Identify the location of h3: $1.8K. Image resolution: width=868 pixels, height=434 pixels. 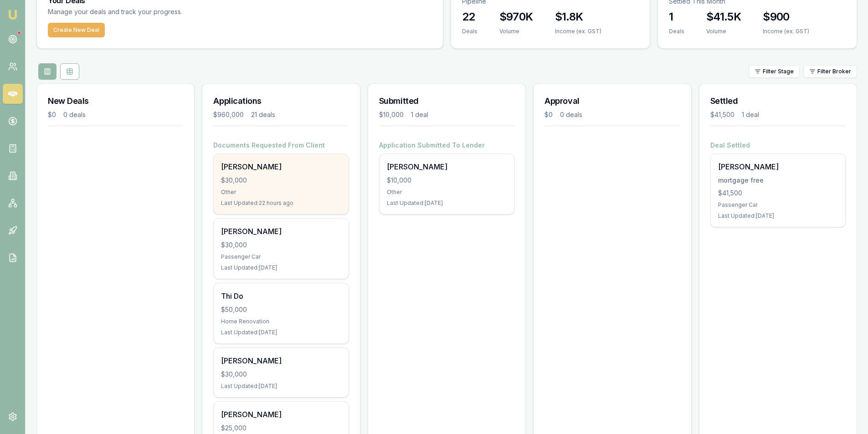
(578, 17).